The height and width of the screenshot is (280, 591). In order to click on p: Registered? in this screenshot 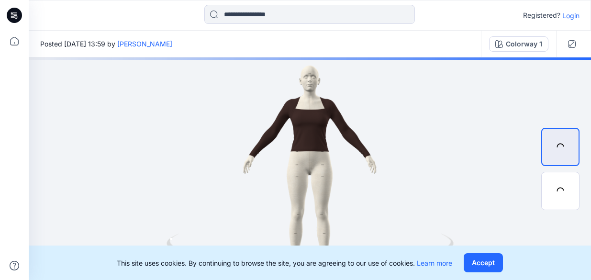, I will do `click(542, 15)`.